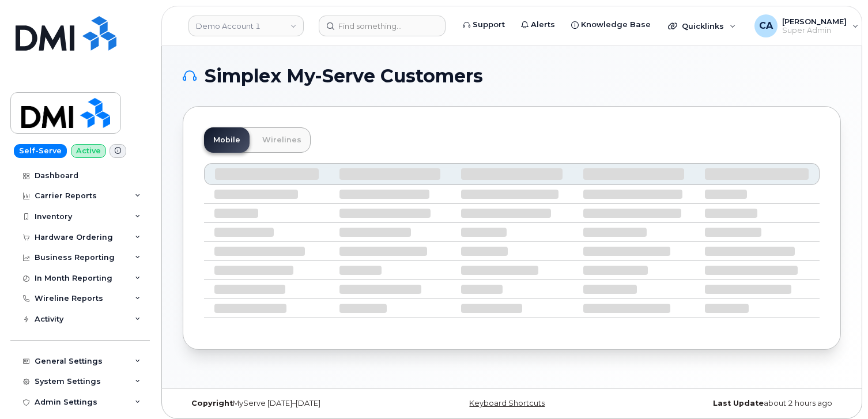 The width and height of the screenshot is (868, 419). Describe the element at coordinates (227, 140) in the screenshot. I see `a: Mobile` at that location.